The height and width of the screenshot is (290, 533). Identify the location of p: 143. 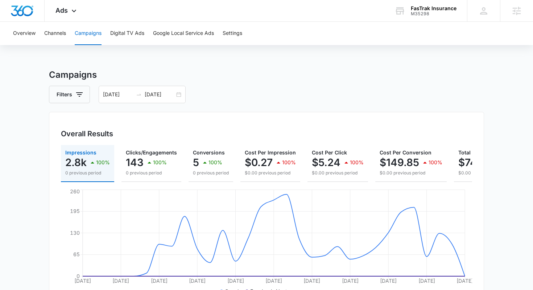
(135, 162).